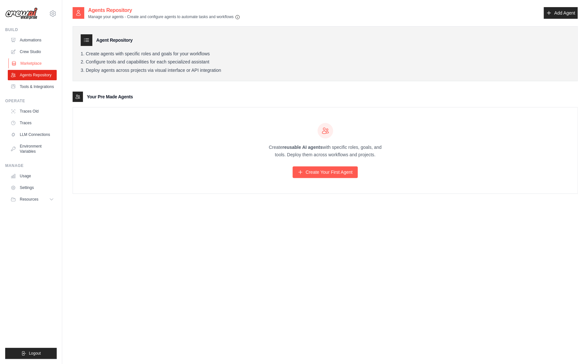 Image resolution: width=588 pixels, height=364 pixels. What do you see at coordinates (302, 147) in the screenshot?
I see `strong: reusable AI agents` at bounding box center [302, 147].